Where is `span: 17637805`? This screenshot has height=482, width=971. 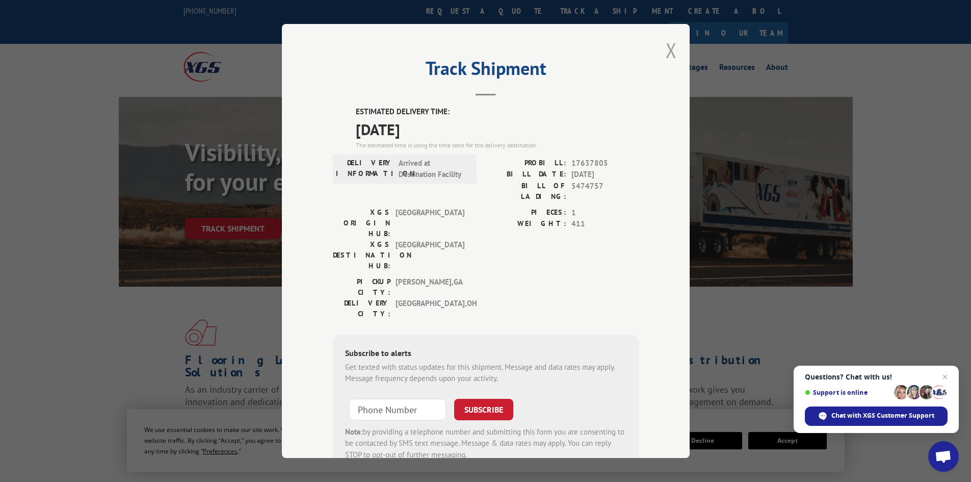
span: 17637805 is located at coordinates (605, 163).